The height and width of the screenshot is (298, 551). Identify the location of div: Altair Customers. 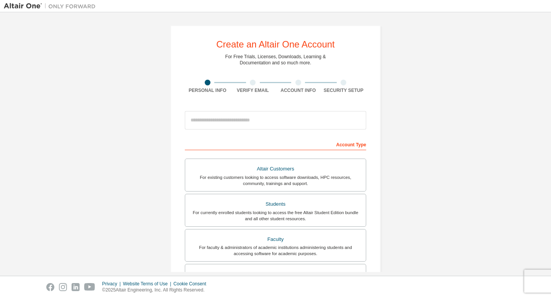
(275, 169).